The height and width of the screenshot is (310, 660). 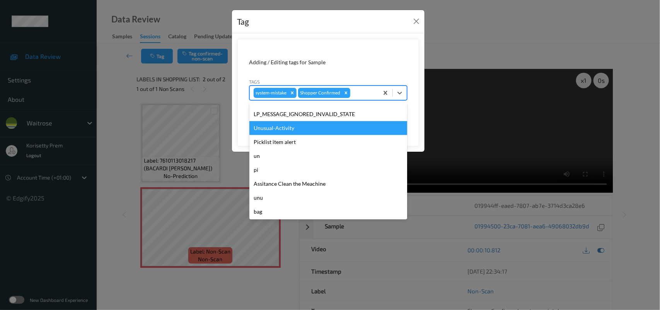 I want to click on div: Shopper Confirmed, so click(x=320, y=93).